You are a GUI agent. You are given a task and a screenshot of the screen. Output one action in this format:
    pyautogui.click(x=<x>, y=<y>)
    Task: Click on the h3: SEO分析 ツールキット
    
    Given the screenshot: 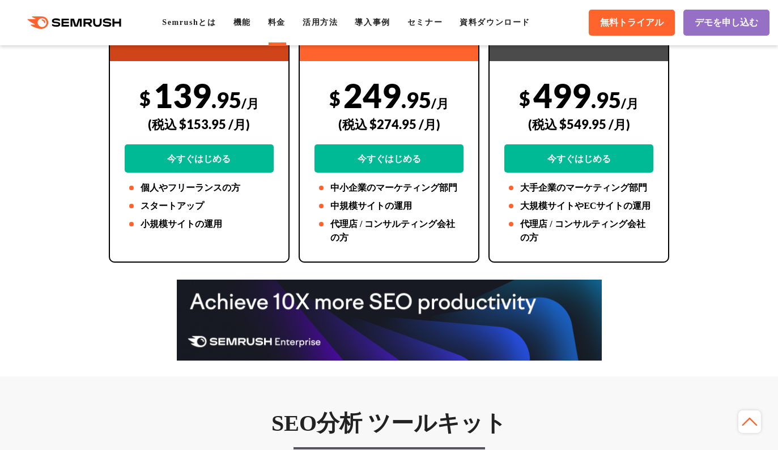 What is the action you would take?
    pyautogui.click(x=389, y=424)
    